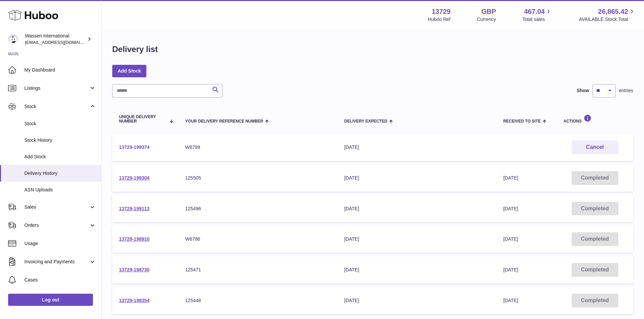 Image resolution: width=644 pixels, height=319 pixels. What do you see at coordinates (129, 71) in the screenshot?
I see `a: Add Stock` at bounding box center [129, 71].